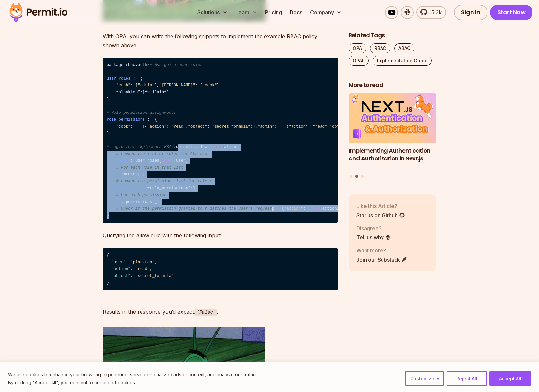 This screenshot has height=392, width=539. I want to click on span: # For each role in that list, so click(150, 168).